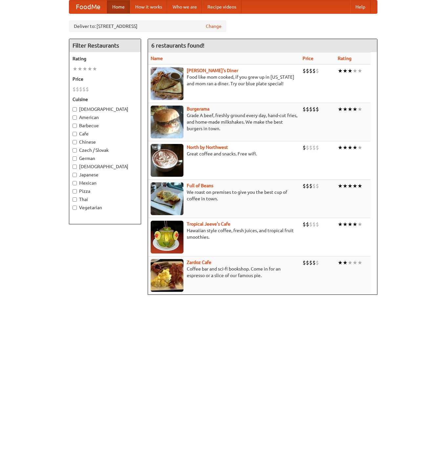  Describe the element at coordinates (198, 109) in the screenshot. I see `a: Burgerama` at that location.